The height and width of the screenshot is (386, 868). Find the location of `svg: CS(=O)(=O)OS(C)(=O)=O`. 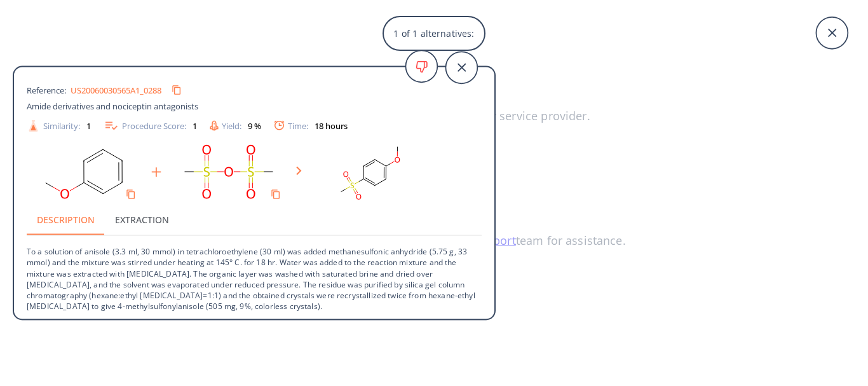

svg: CS(=O)(=O)OS(C)(=O)=O is located at coordinates (229, 172).